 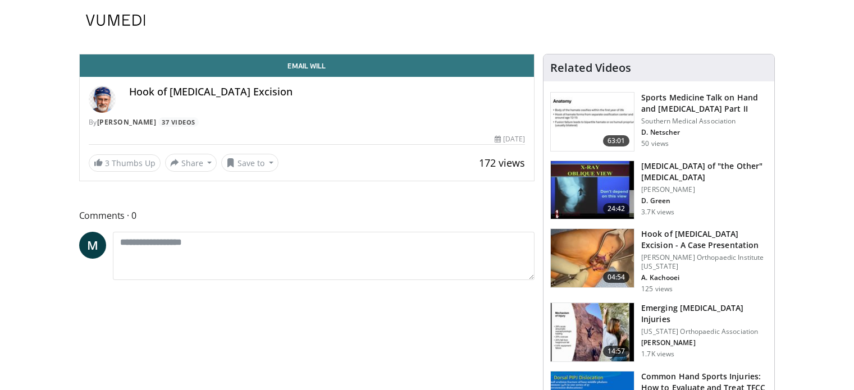 I want to click on a: 3 Thumbs Up, so click(x=125, y=163).